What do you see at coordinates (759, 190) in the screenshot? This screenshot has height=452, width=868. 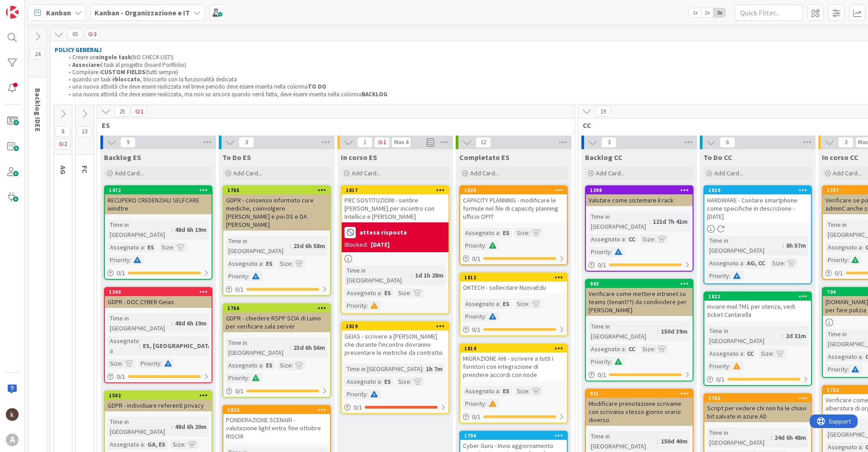 I see `div: 1824` at bounding box center [759, 190].